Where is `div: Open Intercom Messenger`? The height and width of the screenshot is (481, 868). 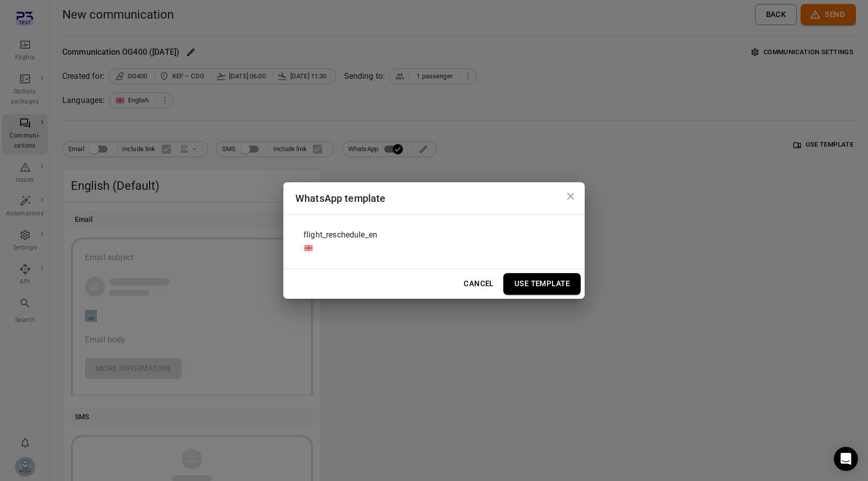
div: Open Intercom Messenger is located at coordinates (846, 459).